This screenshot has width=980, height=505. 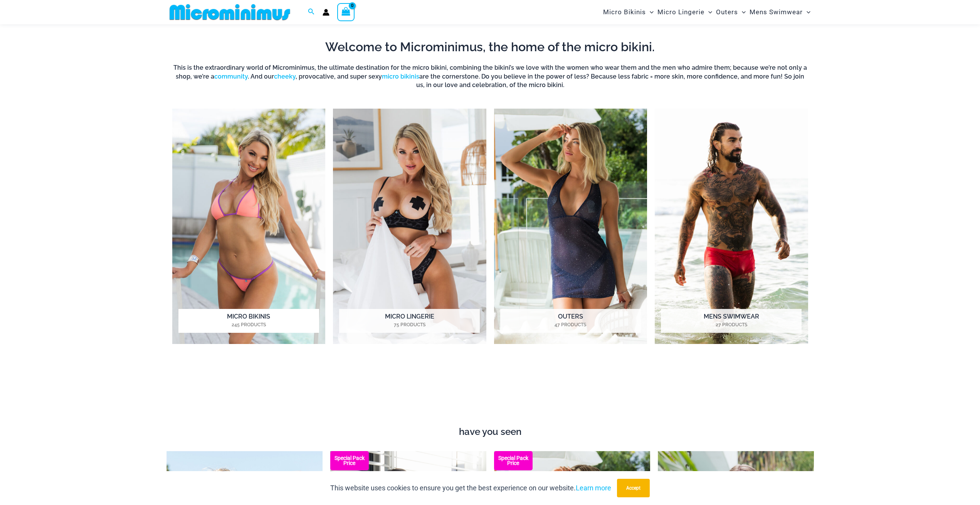 I want to click on h2: Mens Swimwear, so click(x=730, y=321).